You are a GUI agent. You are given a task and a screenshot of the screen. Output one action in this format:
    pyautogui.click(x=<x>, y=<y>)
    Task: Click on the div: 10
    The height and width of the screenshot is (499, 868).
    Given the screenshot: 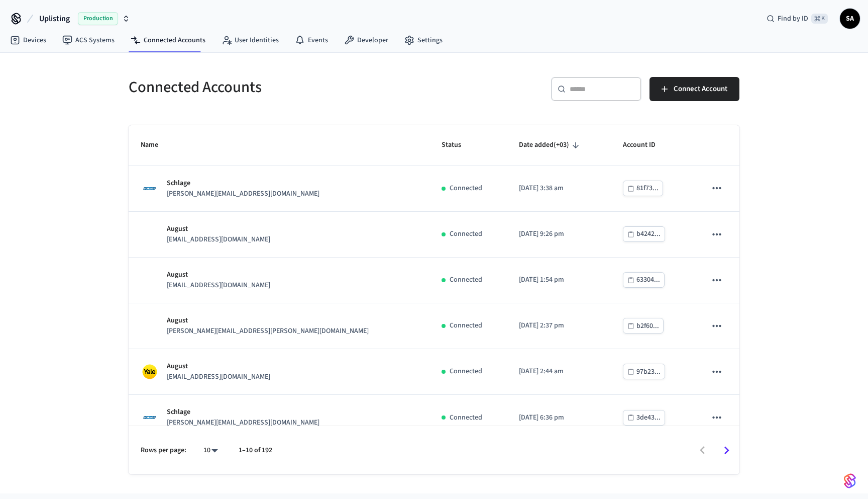 What is the action you would take?
    pyautogui.click(x=211, y=450)
    